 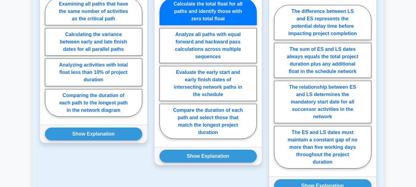 What do you see at coordinates (94, 103) in the screenshot?
I see `label: Comparing the duration of each path to the longest path in the network diagram` at bounding box center [94, 103].